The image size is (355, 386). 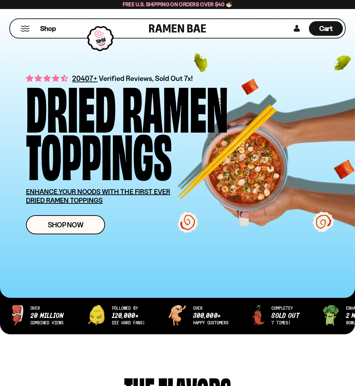 What do you see at coordinates (326, 28) in the screenshot?
I see `div: Cart` at bounding box center [326, 28].